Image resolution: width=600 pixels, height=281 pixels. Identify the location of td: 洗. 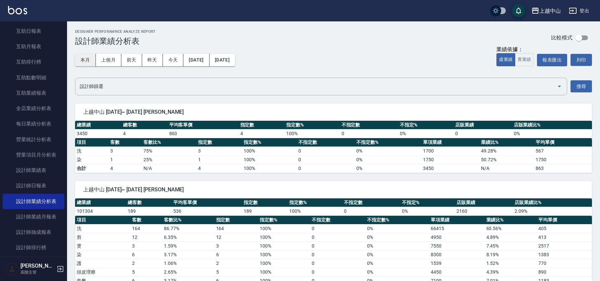
(102, 229).